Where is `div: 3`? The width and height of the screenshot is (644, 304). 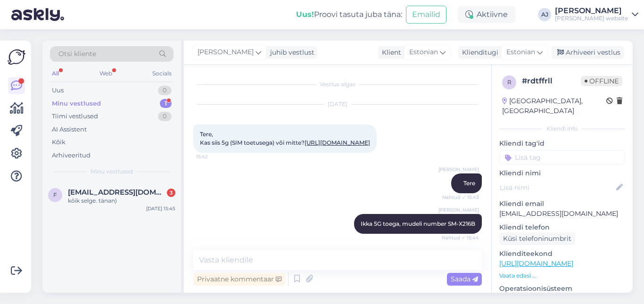 div: 3 is located at coordinates (171, 193).